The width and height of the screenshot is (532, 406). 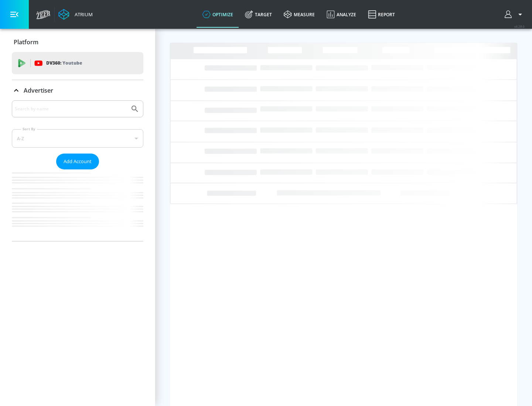 I want to click on p: Platform, so click(x=26, y=42).